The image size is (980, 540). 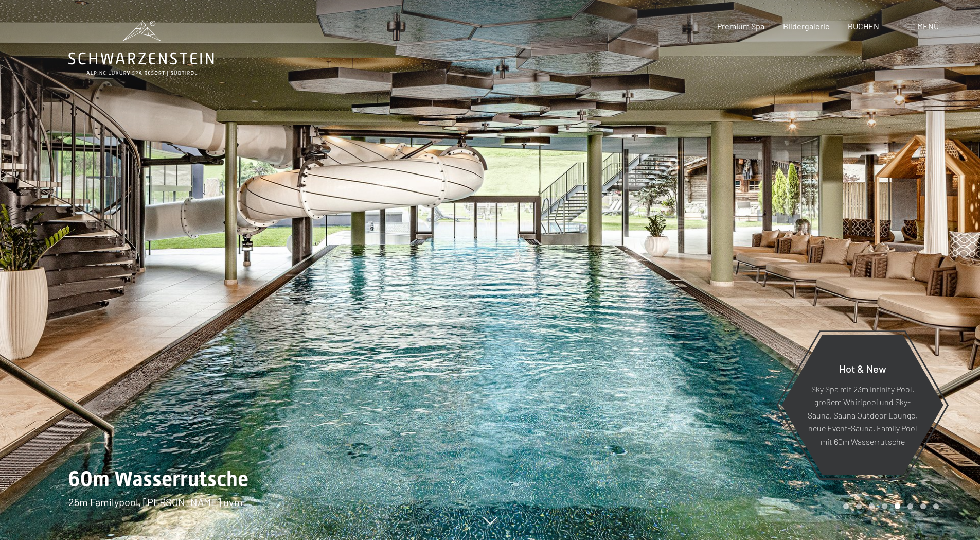 I want to click on div: Carousel Page 6, so click(x=910, y=506).